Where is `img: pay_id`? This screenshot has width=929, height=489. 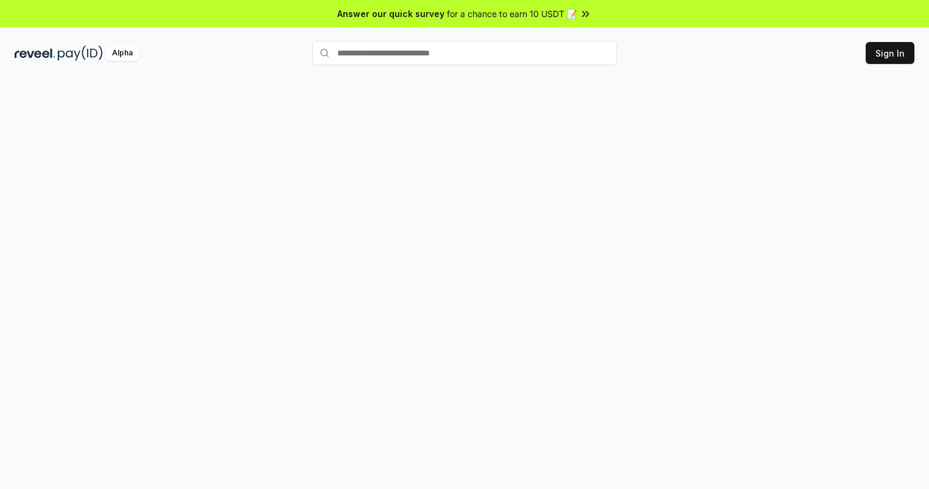 img: pay_id is located at coordinates (80, 53).